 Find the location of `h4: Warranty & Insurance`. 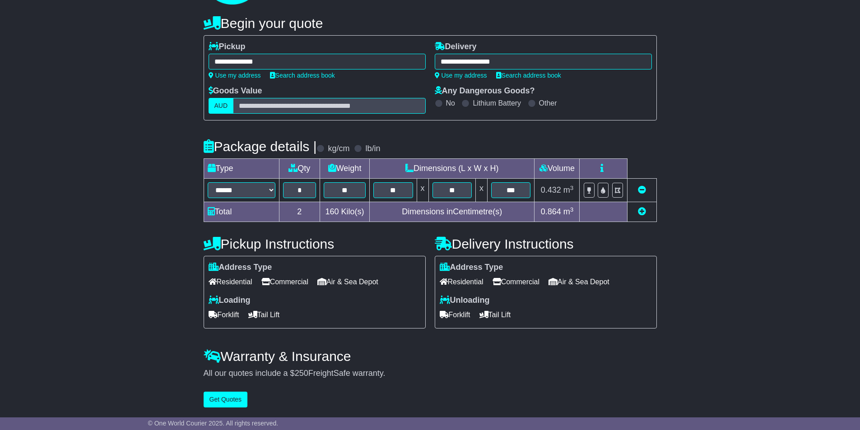

h4: Warranty & Insurance is located at coordinates (430, 356).